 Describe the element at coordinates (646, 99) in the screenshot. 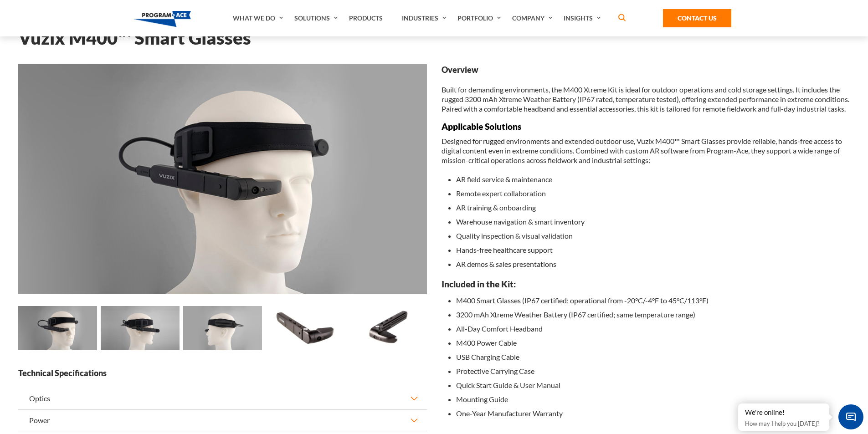

I see `p: Built for demanding environments, the M400 Xtreme Kit is ideal for outdoor operations and cold st...` at that location.